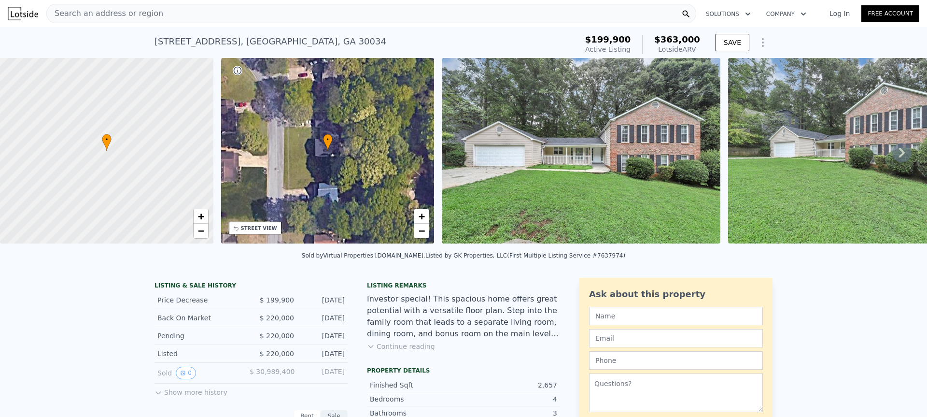  What do you see at coordinates (677, 49) in the screenshot?
I see `div: Lotside ARV` at bounding box center [677, 49].